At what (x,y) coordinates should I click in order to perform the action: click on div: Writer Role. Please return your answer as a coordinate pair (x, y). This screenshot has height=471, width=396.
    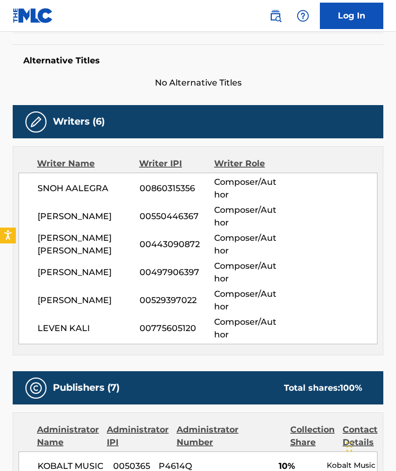
    Looking at the image, I should click on (248, 164).